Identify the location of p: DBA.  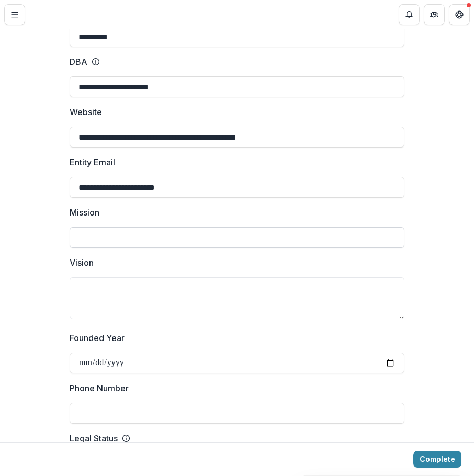
(78, 62).